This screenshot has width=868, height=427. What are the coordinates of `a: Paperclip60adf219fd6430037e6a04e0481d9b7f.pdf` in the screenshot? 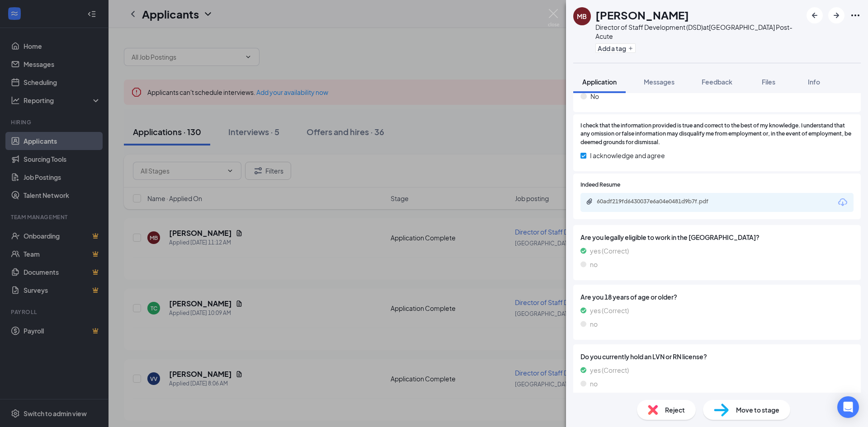 It's located at (659, 202).